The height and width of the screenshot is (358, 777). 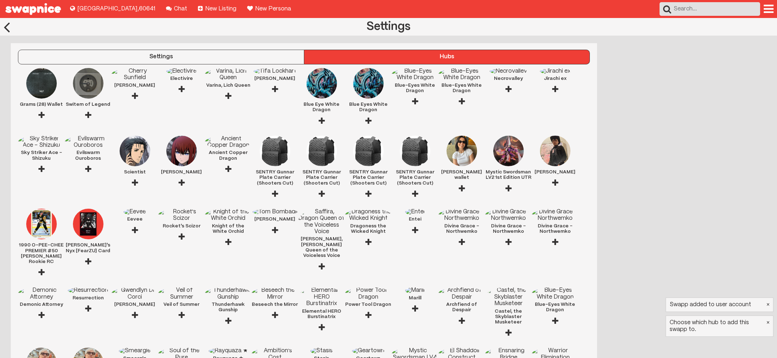 I want to click on h5: Electivire, so click(x=181, y=78).